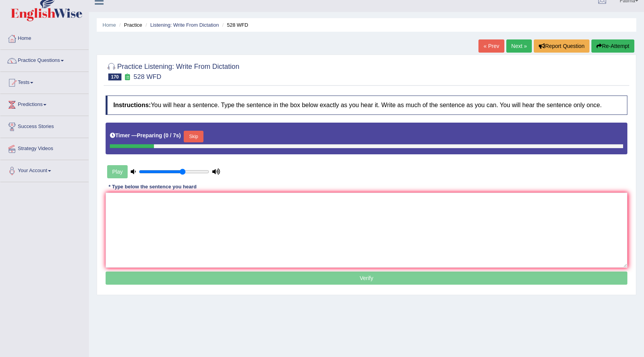 The image size is (644, 357). Describe the element at coordinates (44, 148) in the screenshot. I see `a: Strategy Videos` at that location.